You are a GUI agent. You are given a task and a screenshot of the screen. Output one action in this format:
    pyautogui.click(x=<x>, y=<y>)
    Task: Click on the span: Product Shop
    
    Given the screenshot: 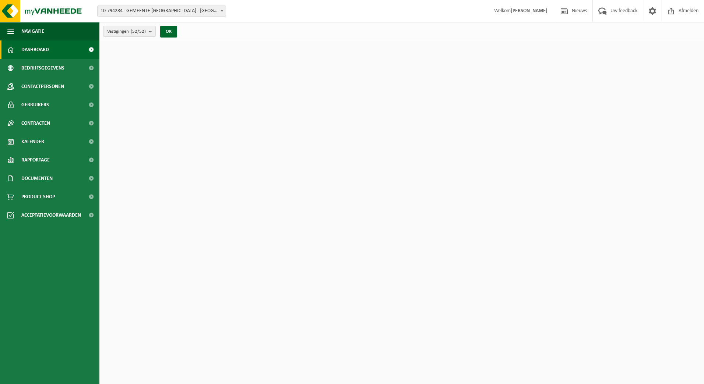 What is the action you would take?
    pyautogui.click(x=38, y=197)
    